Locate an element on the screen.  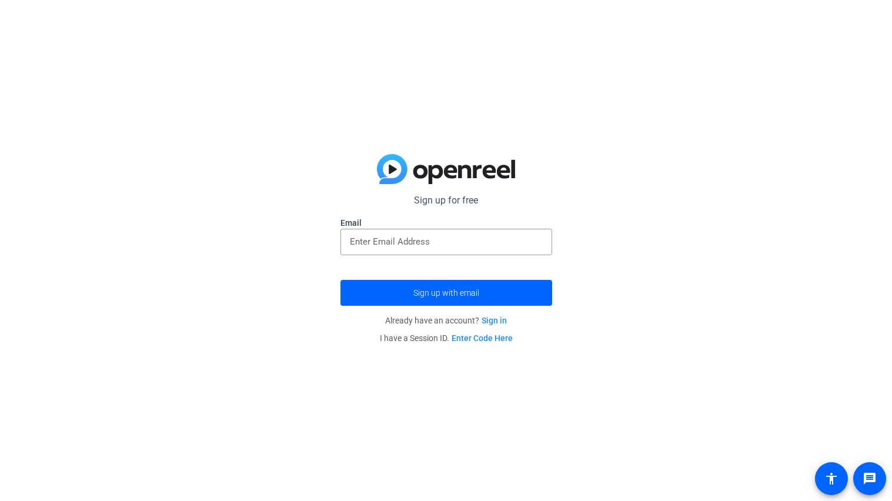
mat-icon: accessibility is located at coordinates (831, 479).